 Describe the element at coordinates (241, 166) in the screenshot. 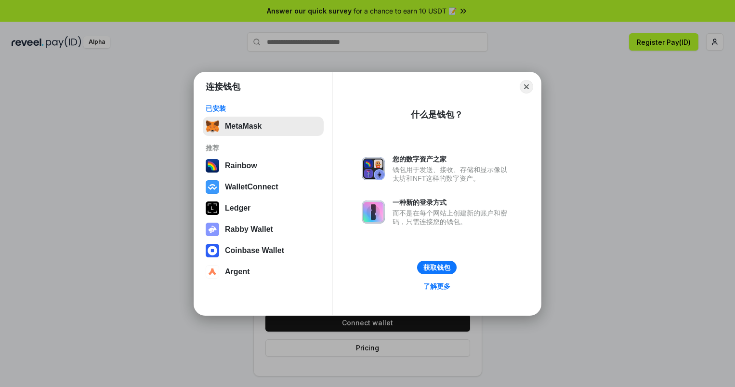

I see `div: Rainbow` at that location.